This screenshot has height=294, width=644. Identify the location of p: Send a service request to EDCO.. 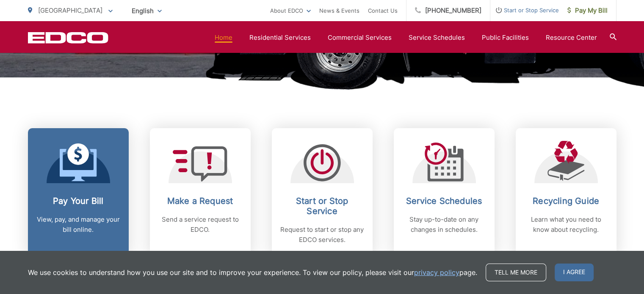
(201, 225).